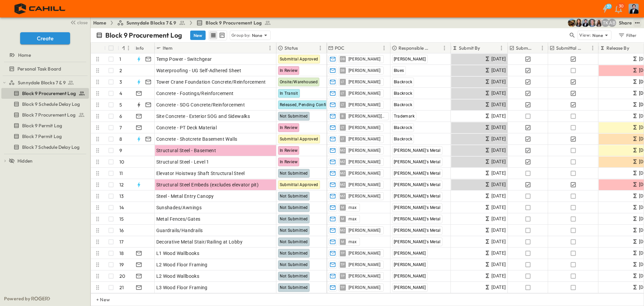  What do you see at coordinates (42, 82) in the screenshot?
I see `span: Sunnydale Blocks 7 & 9` at bounding box center [42, 82].